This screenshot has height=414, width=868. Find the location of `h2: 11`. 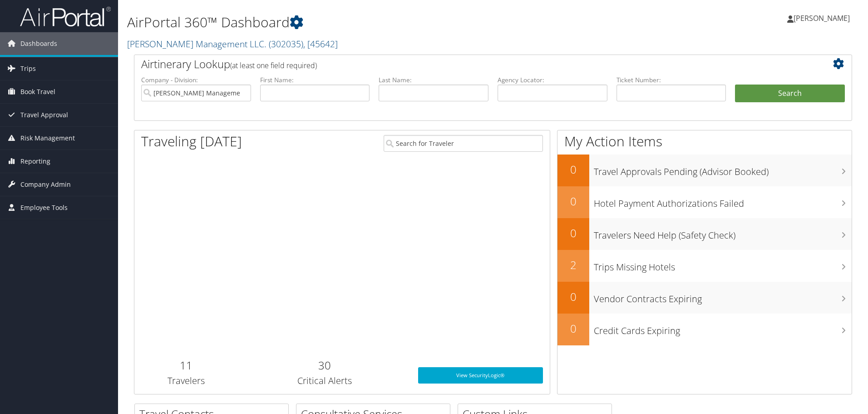

h2: 11 is located at coordinates (186, 365).